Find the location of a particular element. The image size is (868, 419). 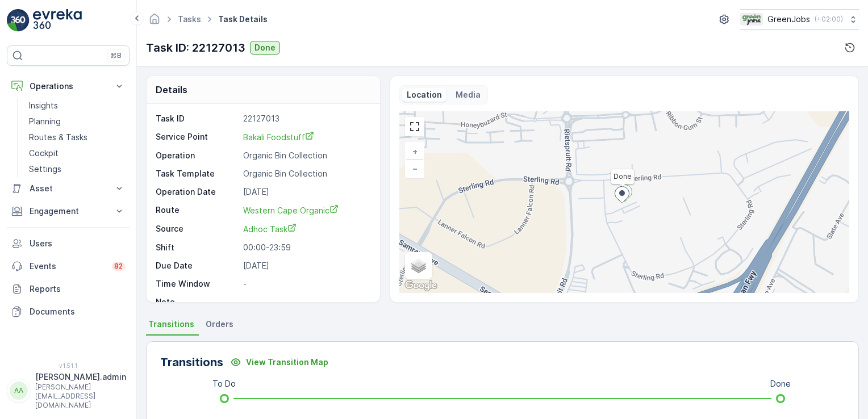

p: Details is located at coordinates (171, 90).